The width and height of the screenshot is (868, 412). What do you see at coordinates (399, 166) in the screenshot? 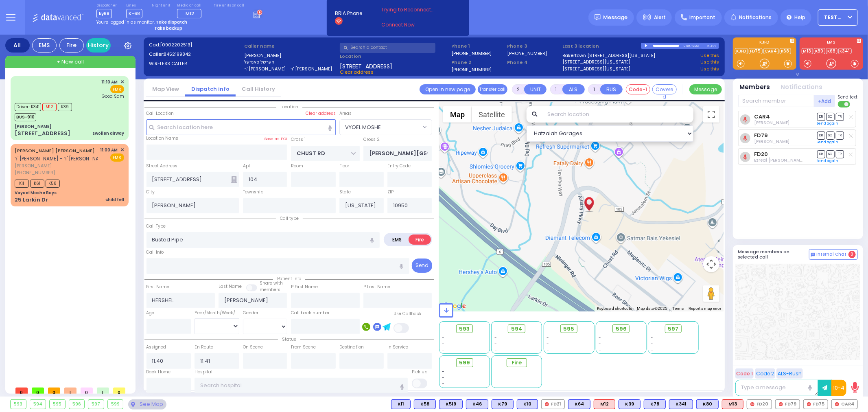
I see `label: Entry Code` at bounding box center [399, 166].